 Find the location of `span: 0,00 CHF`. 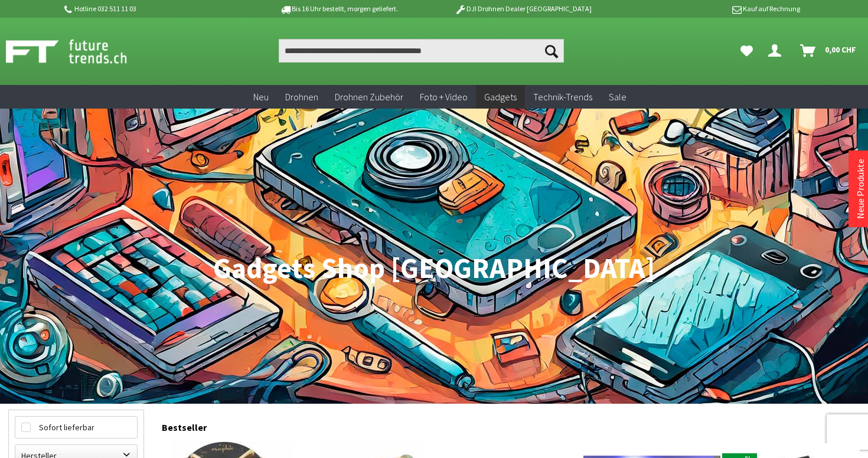

span: 0,00 CHF is located at coordinates (840, 49).